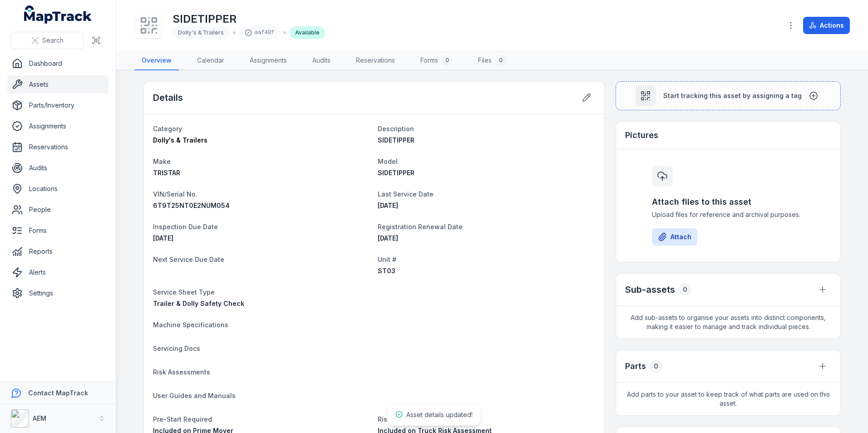 This screenshot has height=433, width=868. What do you see at coordinates (195, 395) in the screenshot?
I see `span: User Guides and Manuals` at bounding box center [195, 395].